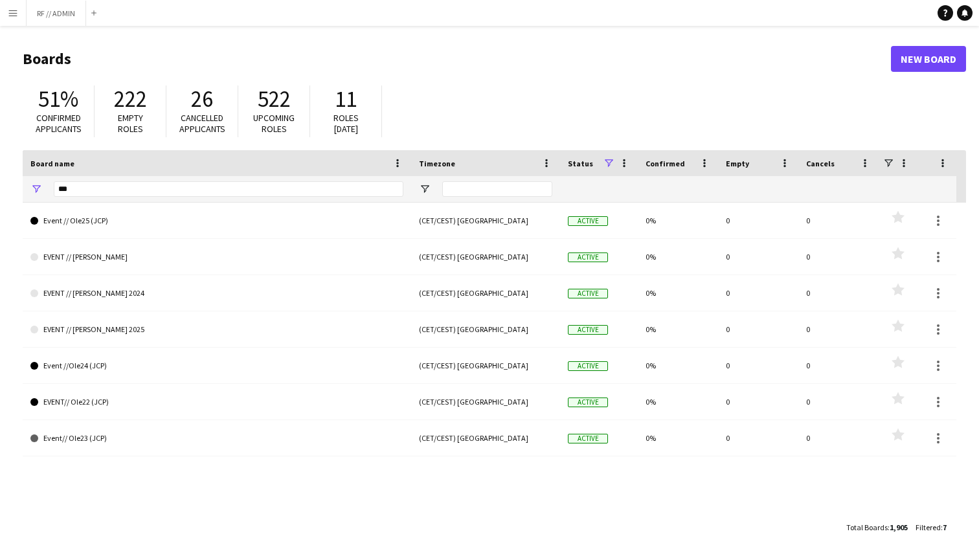 The width and height of the screenshot is (979, 560). What do you see at coordinates (130, 99) in the screenshot?
I see `span: 222` at bounding box center [130, 99].